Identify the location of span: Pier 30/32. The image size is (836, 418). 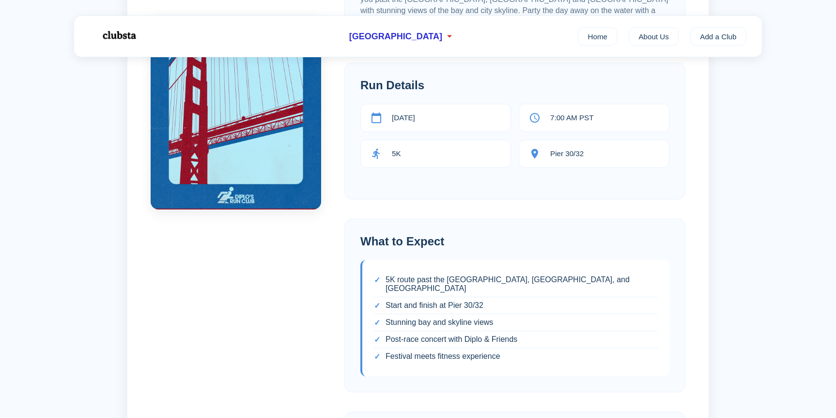
(567, 153).